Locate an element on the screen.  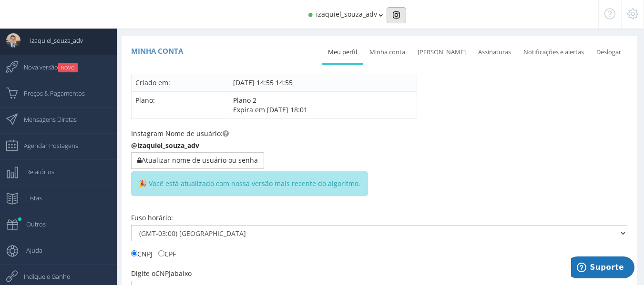
img: User Image is located at coordinates (14, 40).